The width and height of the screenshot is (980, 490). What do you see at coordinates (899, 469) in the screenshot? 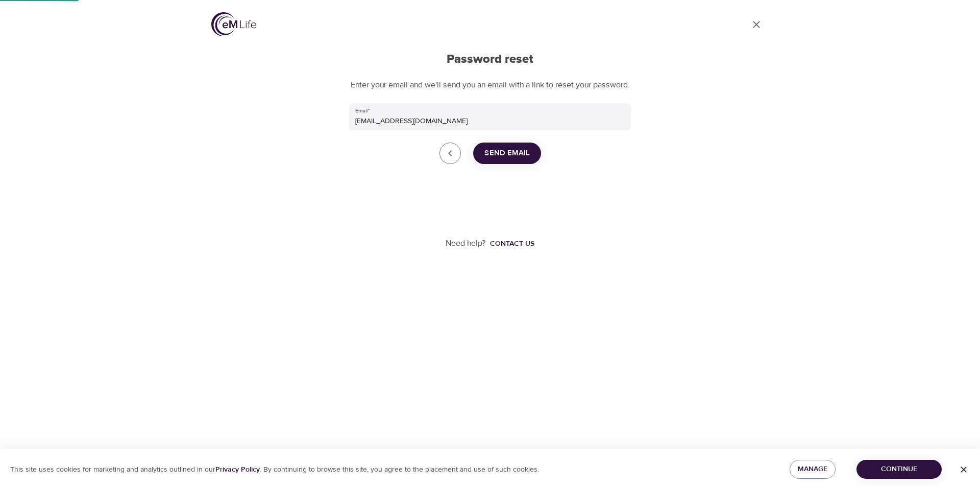
I see `span: Continue` at bounding box center [899, 469].